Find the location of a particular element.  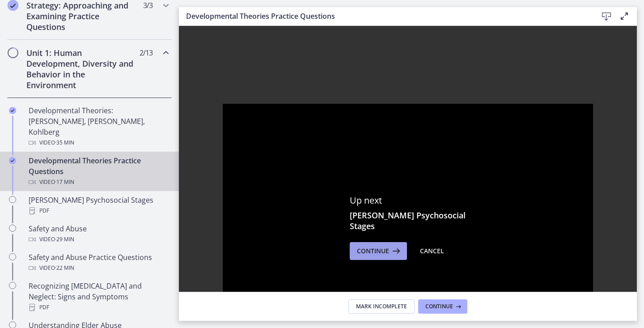

h3: Developmental Theories Practice Questions is located at coordinates (385, 16).